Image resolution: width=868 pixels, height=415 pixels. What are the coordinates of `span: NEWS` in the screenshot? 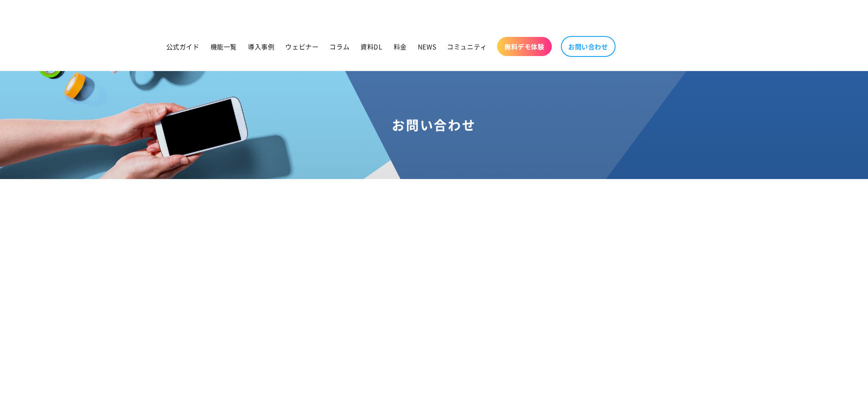 It's located at (427, 47).